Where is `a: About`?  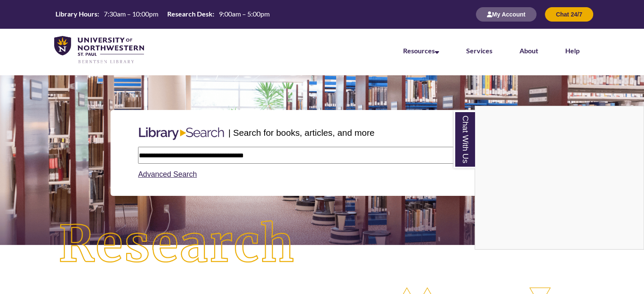 a: About is located at coordinates (529, 50).